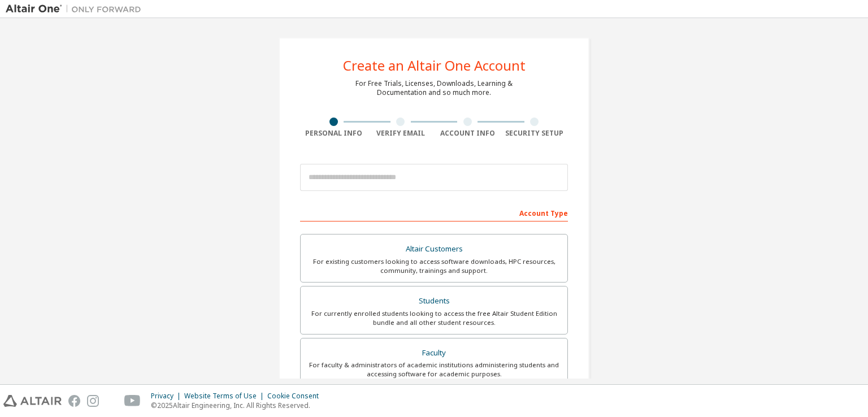 The width and height of the screenshot is (868, 417). I want to click on div: Account Type, so click(434, 212).